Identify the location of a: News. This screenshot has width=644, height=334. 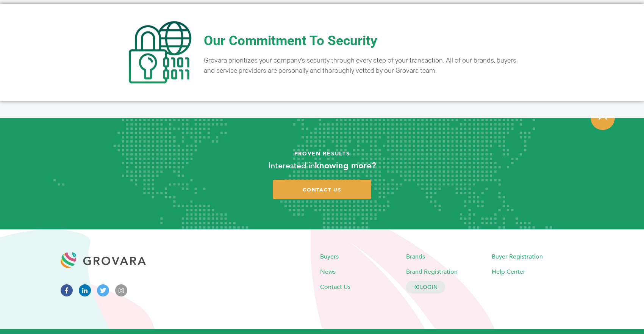
(328, 272).